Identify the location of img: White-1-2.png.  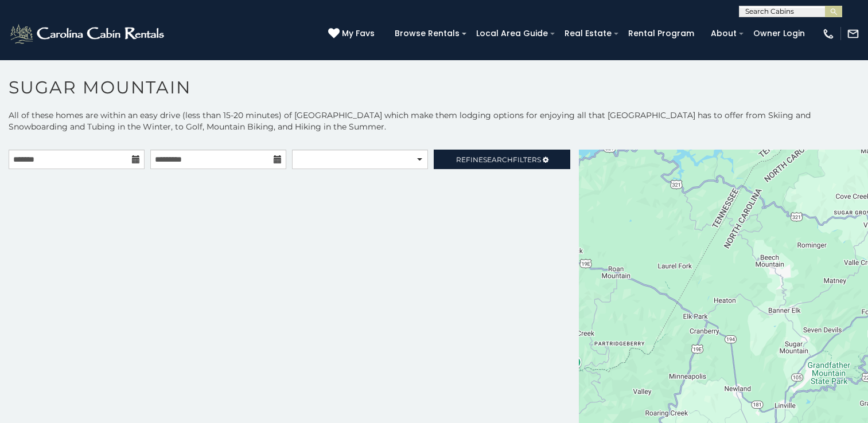
(88, 34).